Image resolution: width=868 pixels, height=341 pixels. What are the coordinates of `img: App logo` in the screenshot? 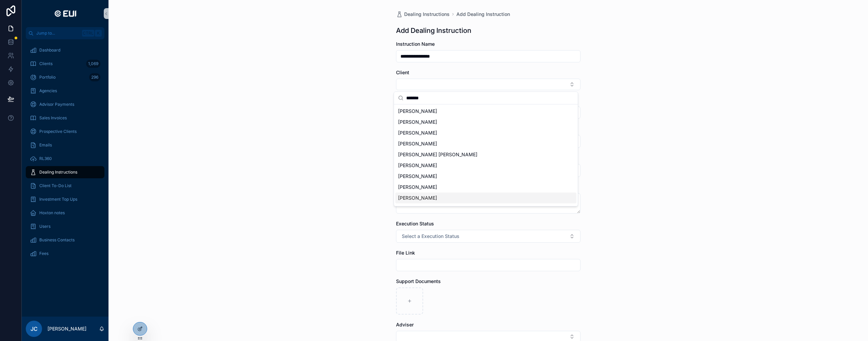 It's located at (65, 14).